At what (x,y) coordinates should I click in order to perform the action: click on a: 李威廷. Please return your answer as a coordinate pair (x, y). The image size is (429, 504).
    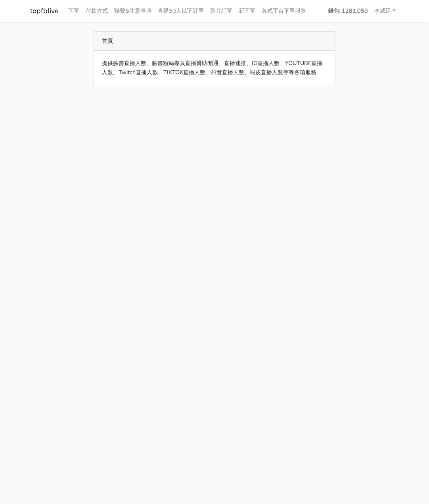
    Looking at the image, I should click on (385, 11).